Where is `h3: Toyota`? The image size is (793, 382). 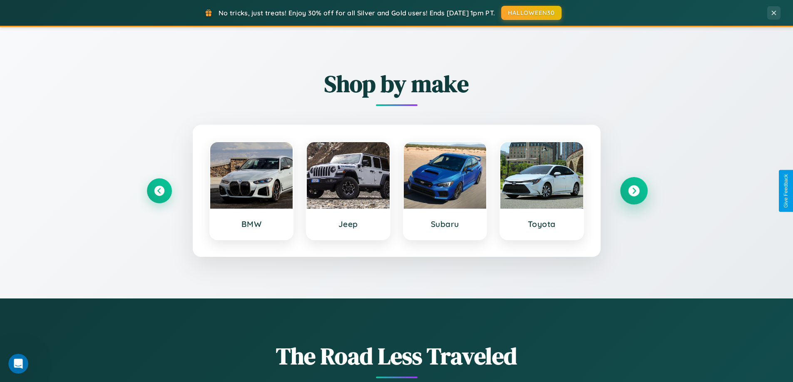
h3: Toyota is located at coordinates (541, 224).